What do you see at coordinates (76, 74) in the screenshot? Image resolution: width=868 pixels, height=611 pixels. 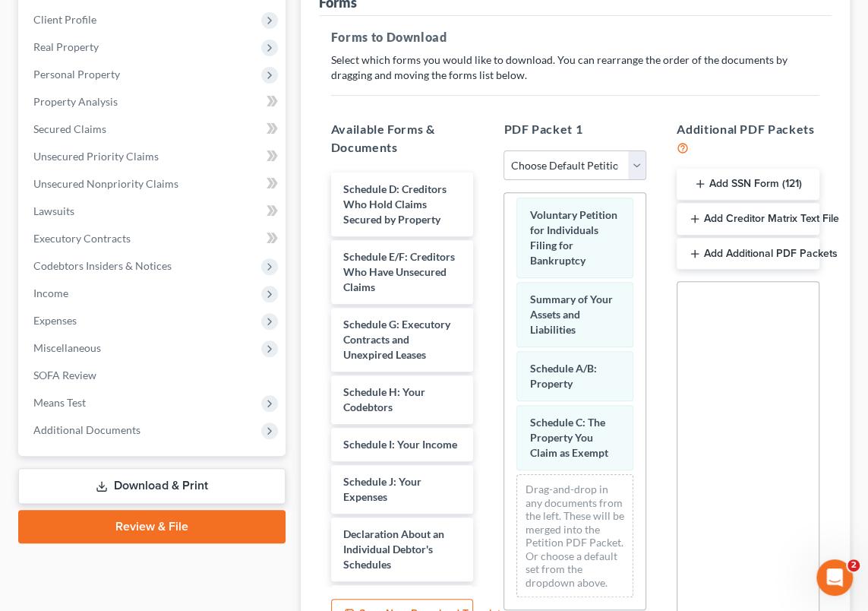 I see `span: Personal Property` at bounding box center [76, 74].